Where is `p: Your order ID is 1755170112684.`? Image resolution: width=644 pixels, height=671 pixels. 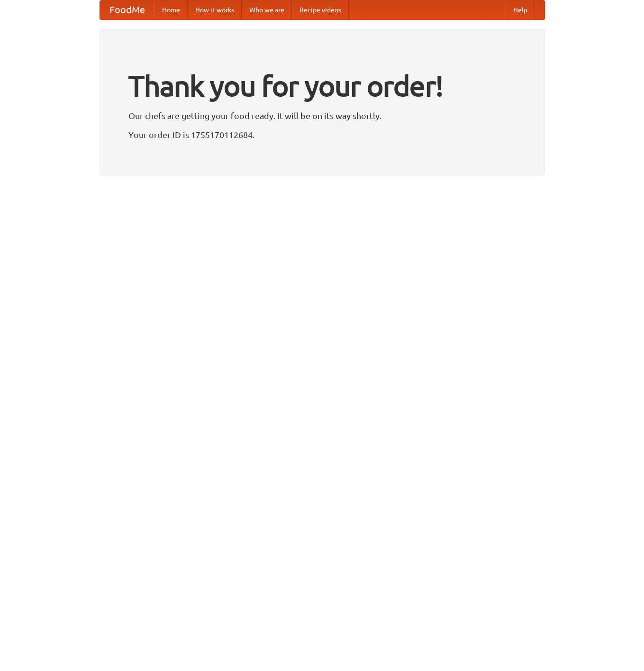 p: Your order ID is 1755170112684. is located at coordinates (322, 135).